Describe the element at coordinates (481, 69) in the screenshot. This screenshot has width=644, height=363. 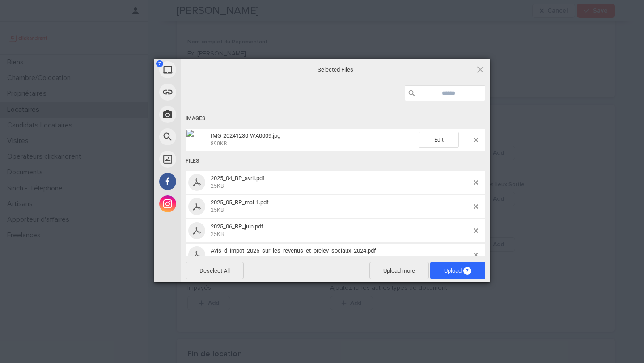
I see `span: Click here or hit ESC to close picker` at that location.